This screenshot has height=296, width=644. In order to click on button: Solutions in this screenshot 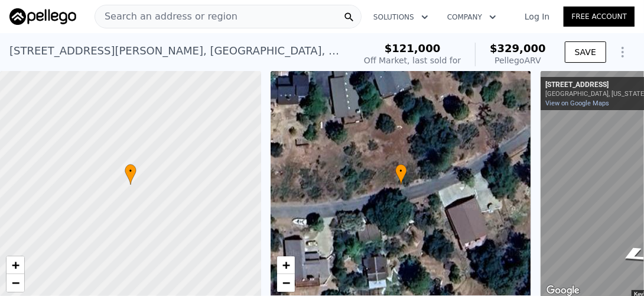, I will do `click(401, 17)`.